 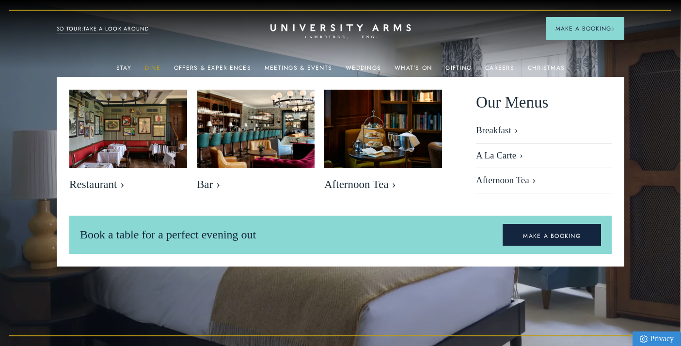 What do you see at coordinates (546, 71) in the screenshot?
I see `a: Christmas` at bounding box center [546, 71].